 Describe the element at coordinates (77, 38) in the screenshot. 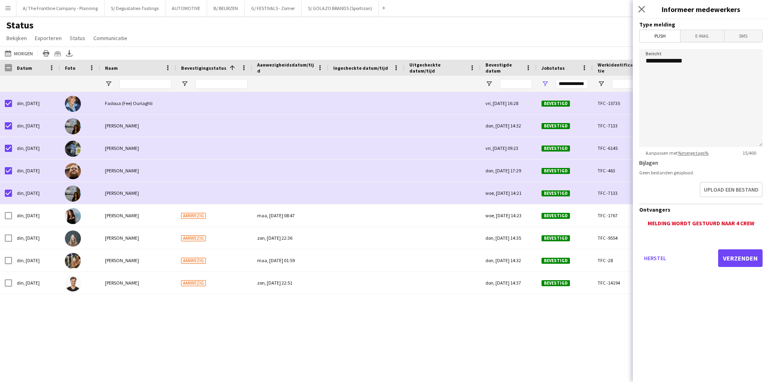

I see `a: Status` at that location.